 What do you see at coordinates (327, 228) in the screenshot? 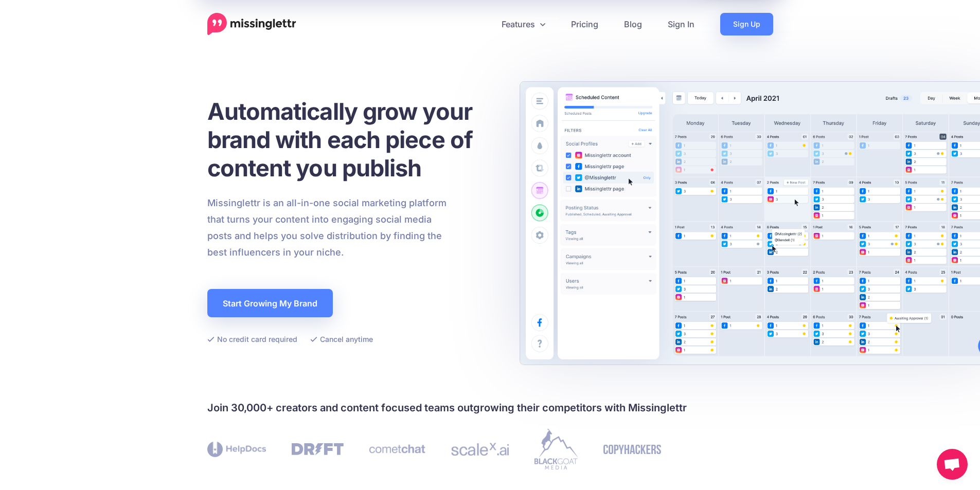
I see `p: Missinglettr is an all-in-one social marketing platform that turns your content into engaging soc...` at bounding box center [327, 228].